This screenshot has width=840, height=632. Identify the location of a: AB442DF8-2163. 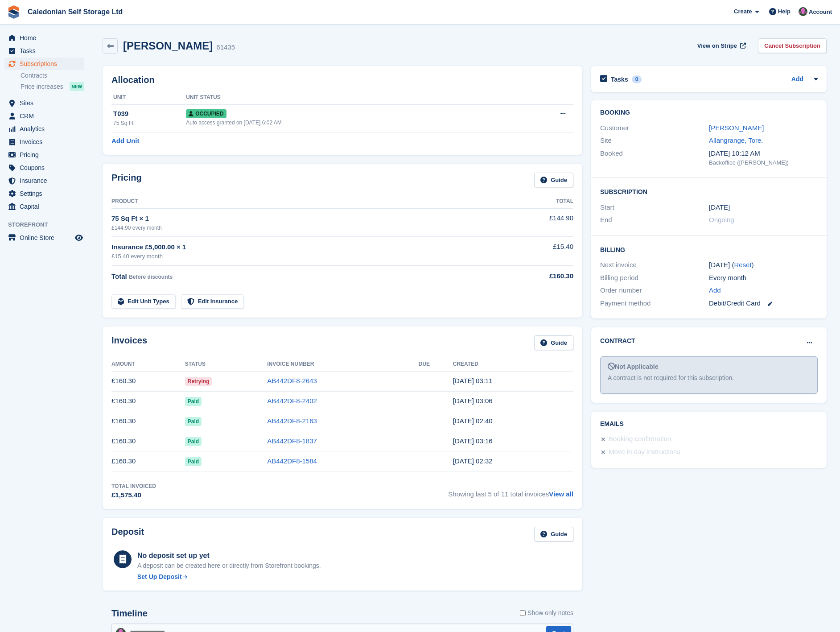
(292, 421).